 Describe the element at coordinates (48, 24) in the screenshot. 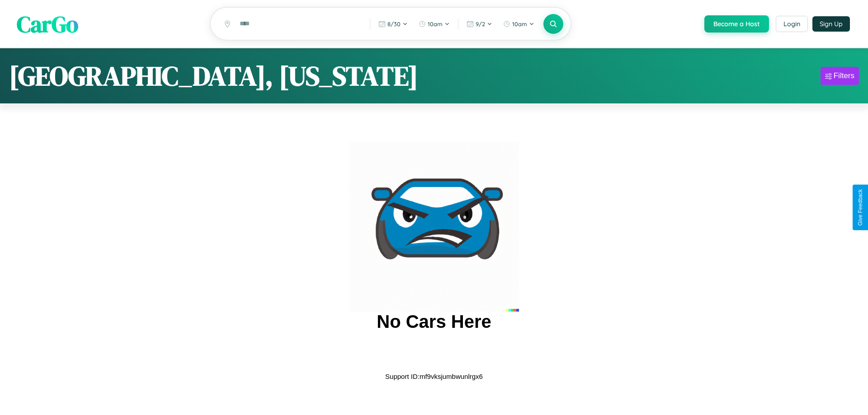

I see `span: CarGo` at that location.